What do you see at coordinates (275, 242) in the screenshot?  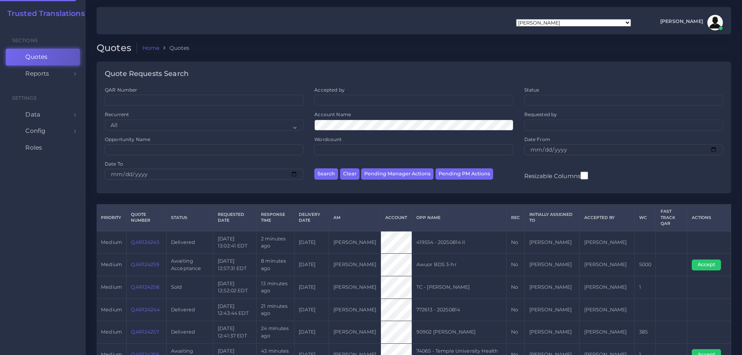 I see `td: 2 minutes ago` at bounding box center [275, 242].